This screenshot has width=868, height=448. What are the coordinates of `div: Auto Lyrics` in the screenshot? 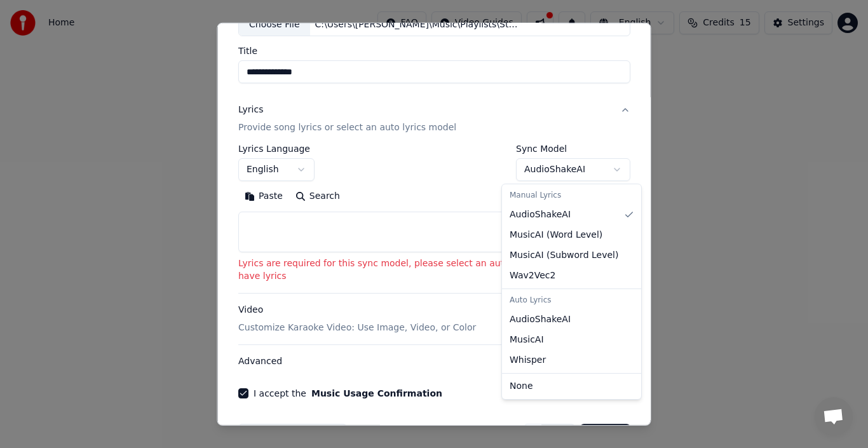 It's located at (571, 301).